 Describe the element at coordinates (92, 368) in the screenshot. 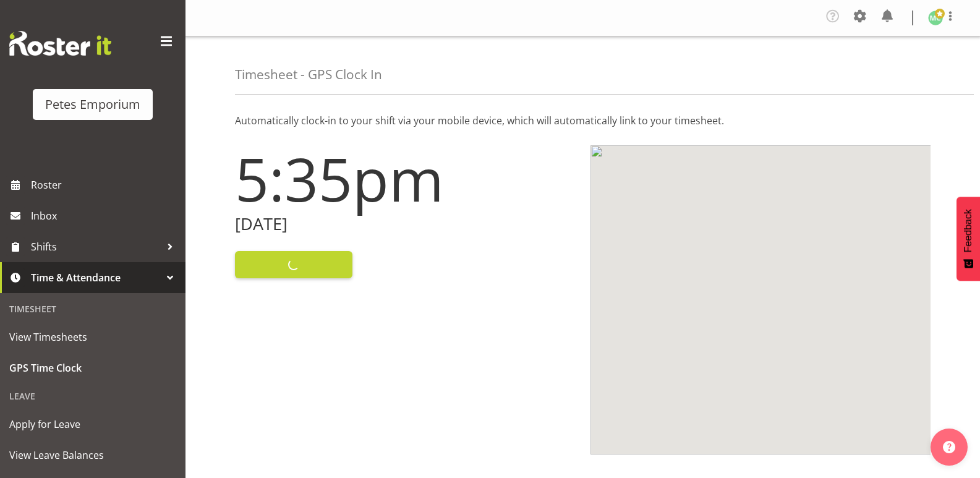

I see `a: GPS Time Clock` at that location.